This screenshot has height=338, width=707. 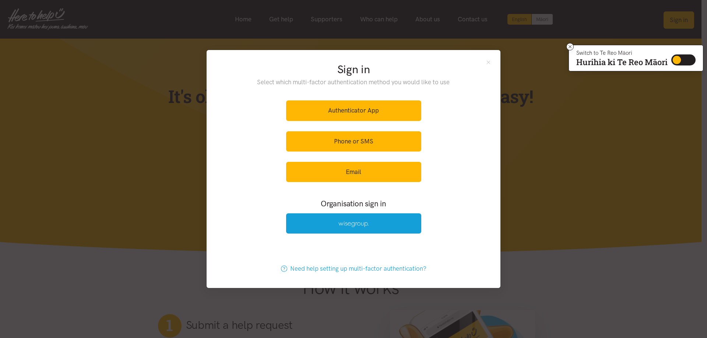 What do you see at coordinates (622, 62) in the screenshot?
I see `p: Hurihia ki Te Reo Māori` at bounding box center [622, 62].